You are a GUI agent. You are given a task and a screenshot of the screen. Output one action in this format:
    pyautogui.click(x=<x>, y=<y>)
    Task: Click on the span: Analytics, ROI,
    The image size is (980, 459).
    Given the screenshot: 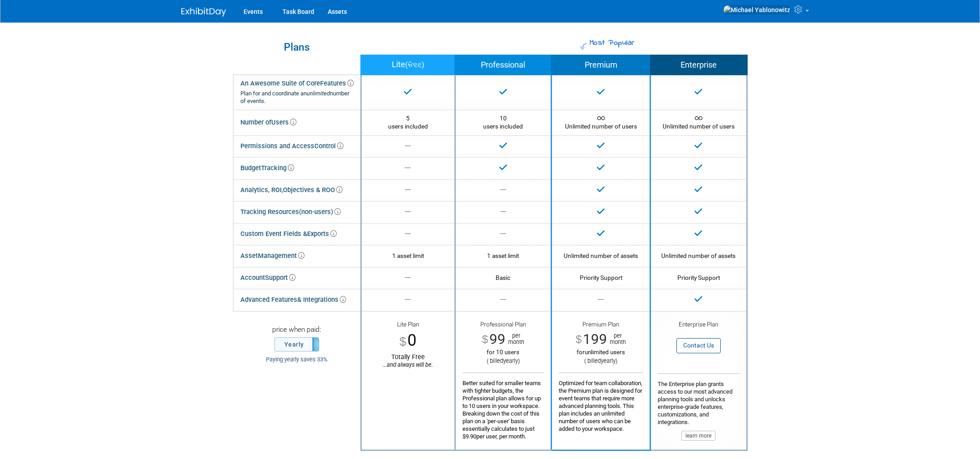 What is the action you would take?
    pyautogui.click(x=262, y=190)
    